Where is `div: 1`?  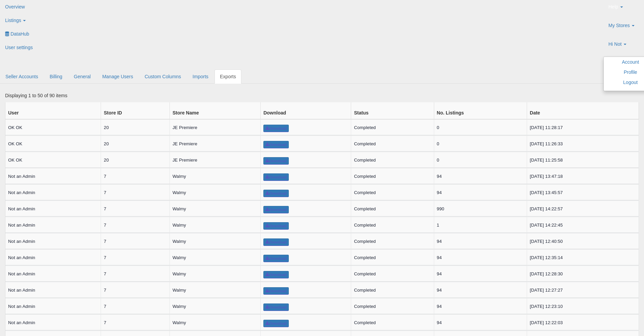 div: 1 is located at coordinates (479, 225).